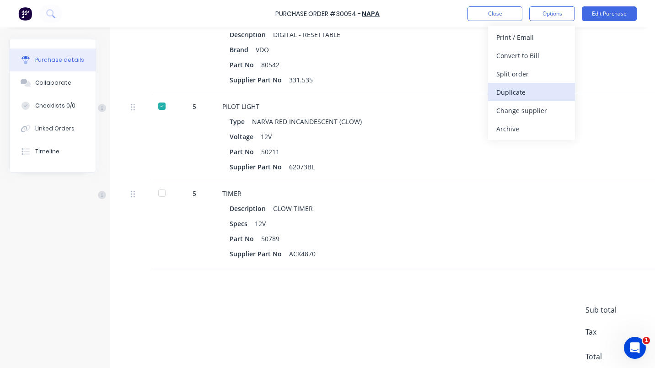 This screenshot has width=655, height=368. Describe the element at coordinates (25, 14) in the screenshot. I see `img: Factory` at that location.